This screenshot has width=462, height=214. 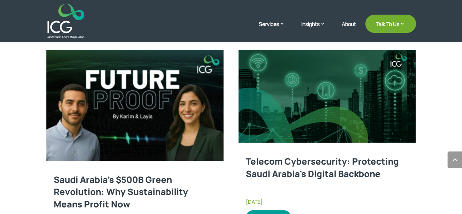 I want to click on a: Telecom Cybersecurity: Protecting Saudi Arabia’s Digital Backbone, so click(x=322, y=167).